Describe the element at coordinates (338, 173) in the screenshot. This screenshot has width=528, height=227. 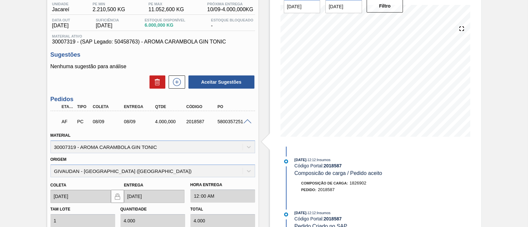
I see `span: Composicão de carga / Pedido aceito` at that location.